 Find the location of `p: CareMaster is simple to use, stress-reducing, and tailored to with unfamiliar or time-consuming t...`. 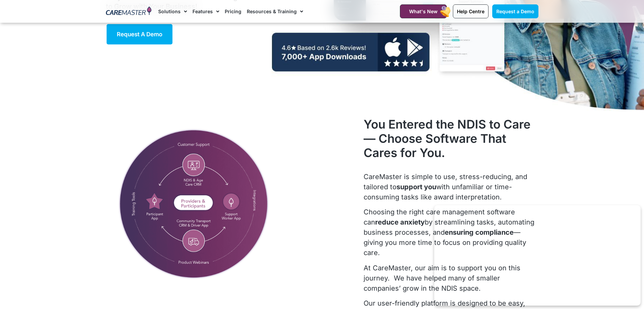

p: CareMaster is simple to use, stress-reducing, and tailored to with unfamiliar or time-consuming t... is located at coordinates (451, 187).